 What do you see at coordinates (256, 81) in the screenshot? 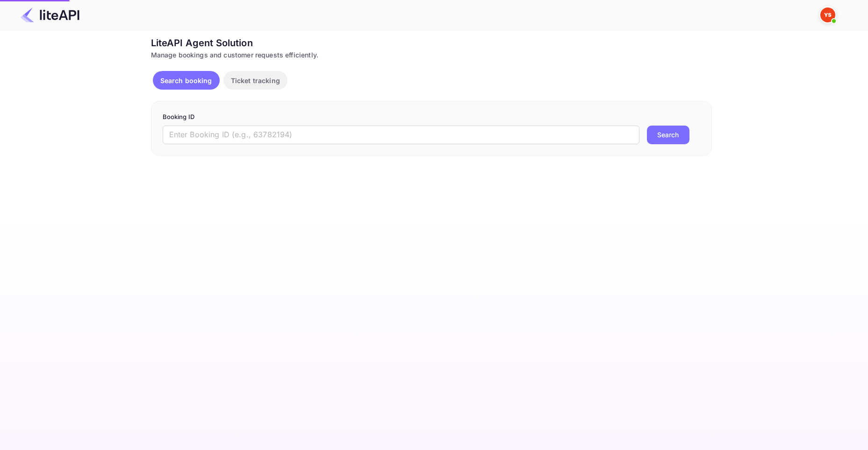
I see `p: Ticket tracking` at bounding box center [256, 81].